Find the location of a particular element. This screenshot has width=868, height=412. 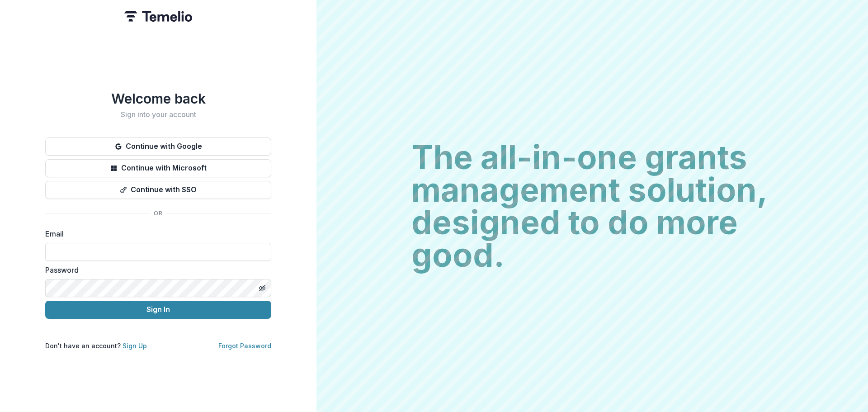

button: Toggle password visibility is located at coordinates (262, 288).